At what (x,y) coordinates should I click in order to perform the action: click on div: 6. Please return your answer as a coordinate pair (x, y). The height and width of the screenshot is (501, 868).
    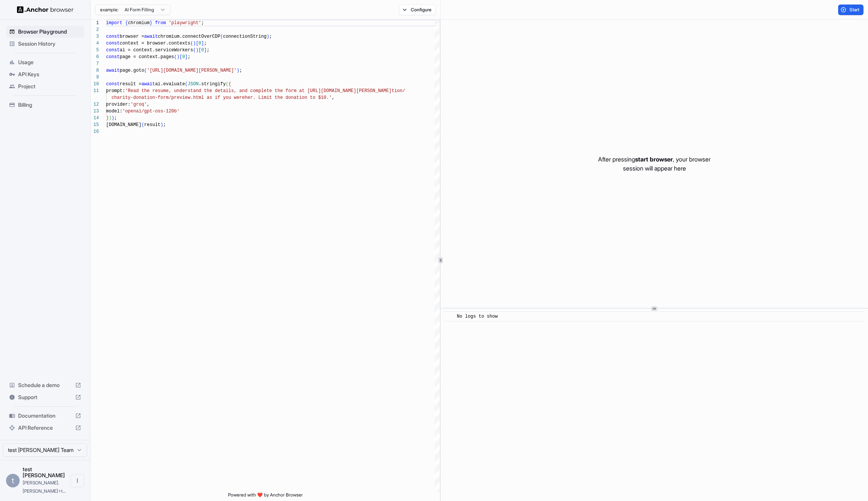
    Looking at the image, I should click on (95, 57).